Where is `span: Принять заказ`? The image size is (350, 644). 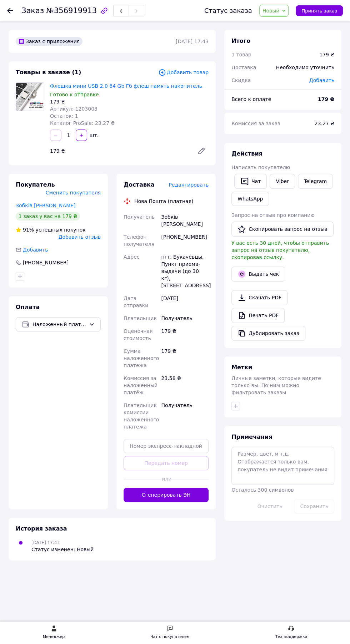 span: Принять заказ is located at coordinates (319, 10).